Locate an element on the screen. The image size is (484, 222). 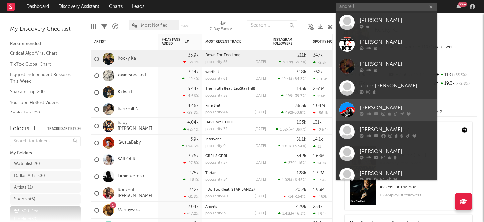
a: Biggest Independent Releases This Week is located at coordinates (42, 78).